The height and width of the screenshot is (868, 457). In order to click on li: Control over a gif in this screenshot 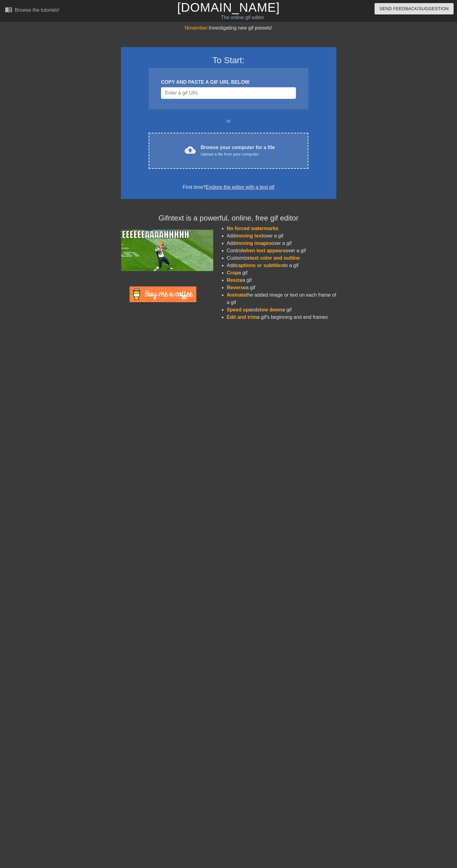, I will do `click(281, 251)`.